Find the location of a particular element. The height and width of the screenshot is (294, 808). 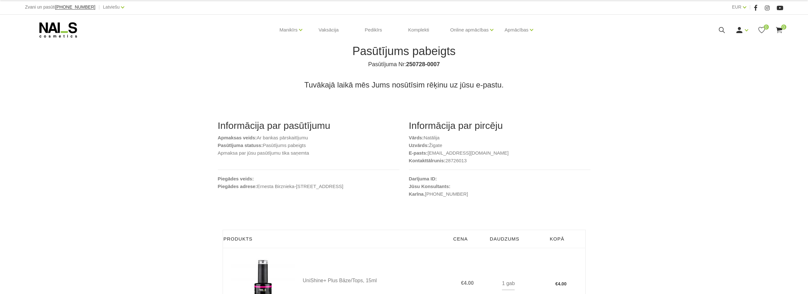

h1: Pasūtījums pabeigts is located at coordinates (404, 51).